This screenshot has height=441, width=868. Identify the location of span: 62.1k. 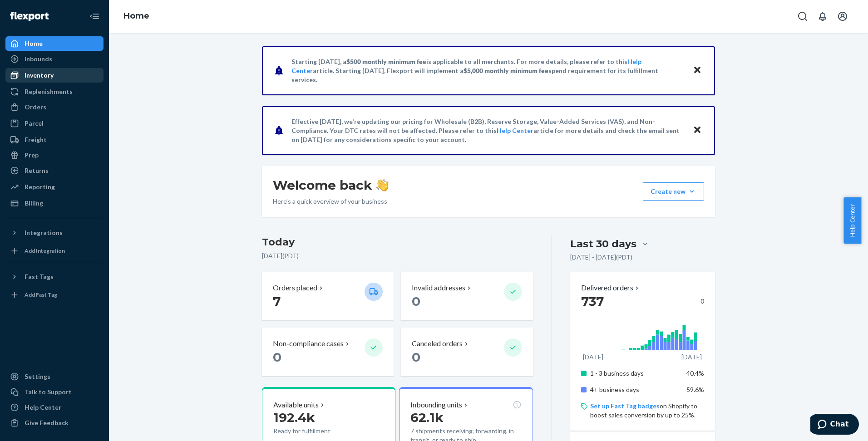
(427, 417).